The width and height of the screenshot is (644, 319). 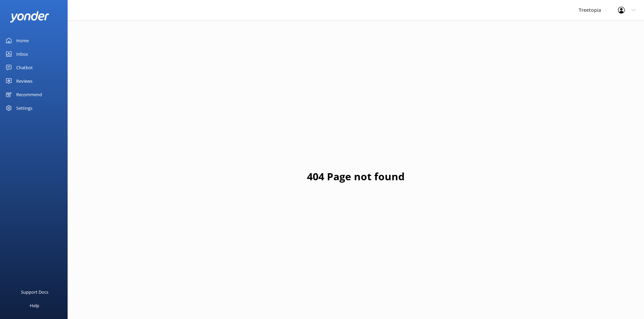 What do you see at coordinates (35, 292) in the screenshot?
I see `div: Support Docs` at bounding box center [35, 292].